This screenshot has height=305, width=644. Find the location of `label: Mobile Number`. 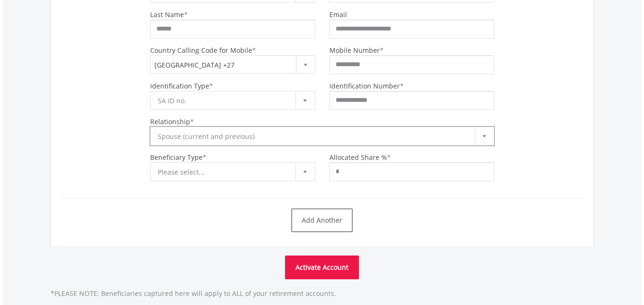

label: Mobile Number is located at coordinates (354, 50).